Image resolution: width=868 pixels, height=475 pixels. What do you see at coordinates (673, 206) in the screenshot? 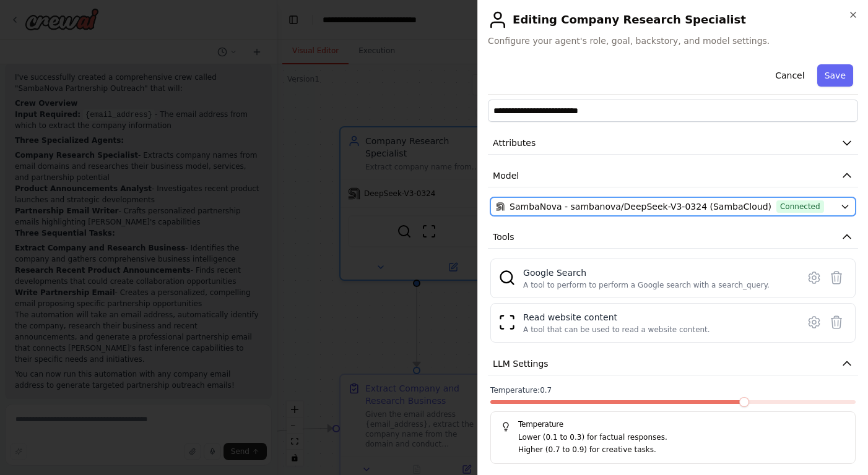
I see `button: SambaNova - sambanova/DeepSeek-V3-0324 (SambaCloud)Connected` at bounding box center [673, 206].